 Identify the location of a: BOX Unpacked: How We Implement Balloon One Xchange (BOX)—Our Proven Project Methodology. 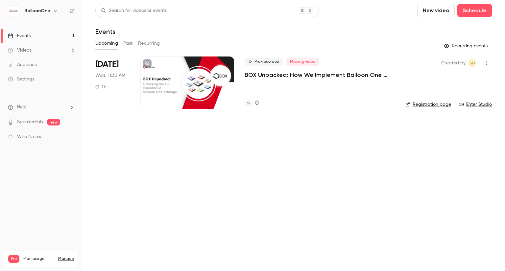
(319, 75).